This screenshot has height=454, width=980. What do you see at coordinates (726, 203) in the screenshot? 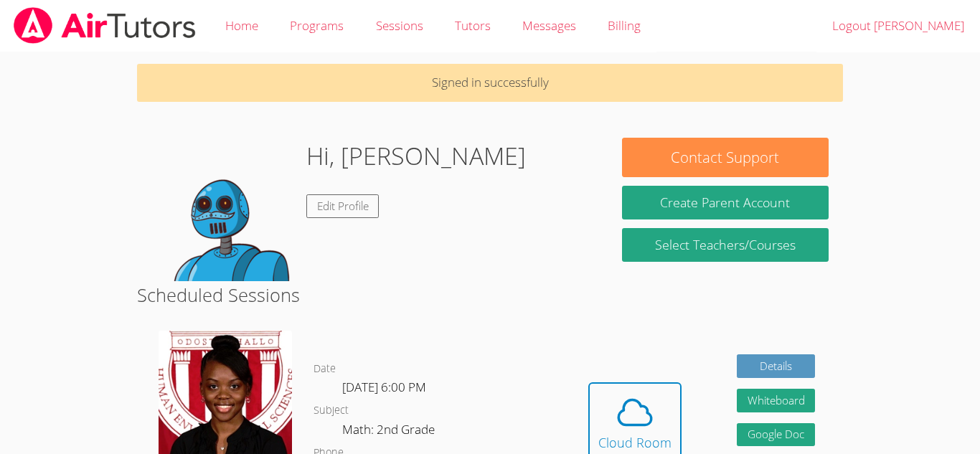
I see `button: Create Parent Account` at bounding box center [726, 203].